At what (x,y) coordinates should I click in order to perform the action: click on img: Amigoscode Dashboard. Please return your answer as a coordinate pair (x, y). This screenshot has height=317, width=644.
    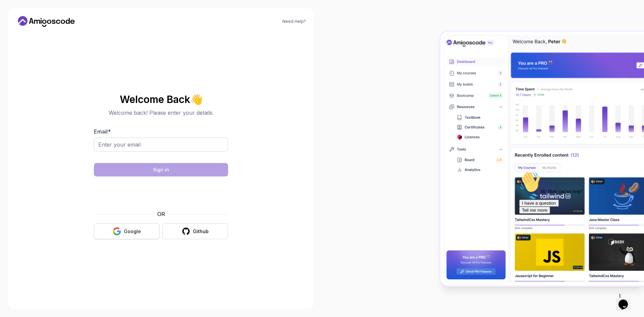
    Looking at the image, I should click on (542, 159).